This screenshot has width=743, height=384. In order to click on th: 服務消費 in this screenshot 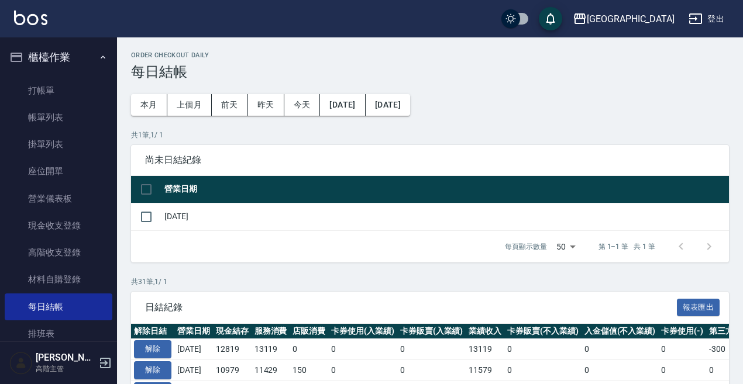, I will do `click(271, 332)`.